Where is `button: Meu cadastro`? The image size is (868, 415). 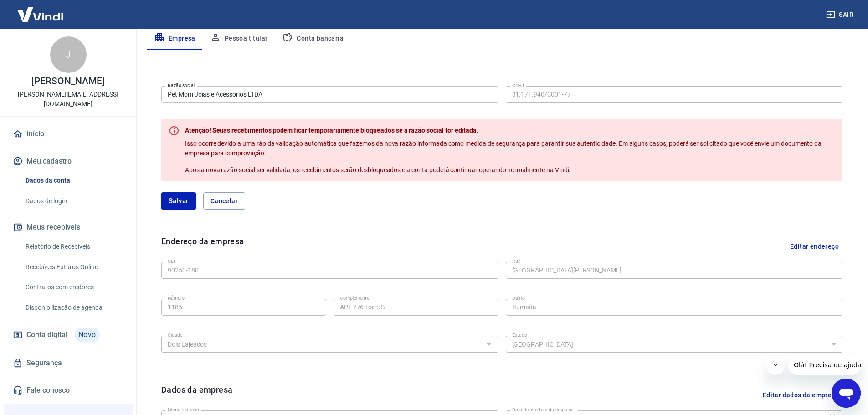
button: Meu cadastro is located at coordinates (68, 161).